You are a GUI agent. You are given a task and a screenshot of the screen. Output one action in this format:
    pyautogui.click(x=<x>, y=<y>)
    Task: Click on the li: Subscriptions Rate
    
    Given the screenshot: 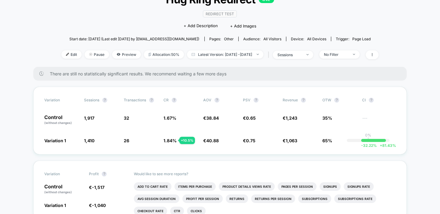 What is the action you would take?
    pyautogui.click(x=355, y=199)
    